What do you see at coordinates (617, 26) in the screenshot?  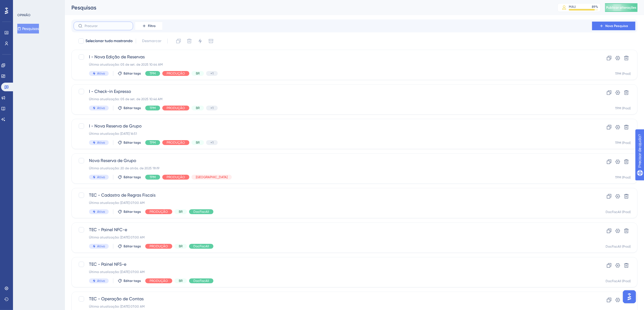 I see `font: Nova Pesquisa` at bounding box center [617, 26].